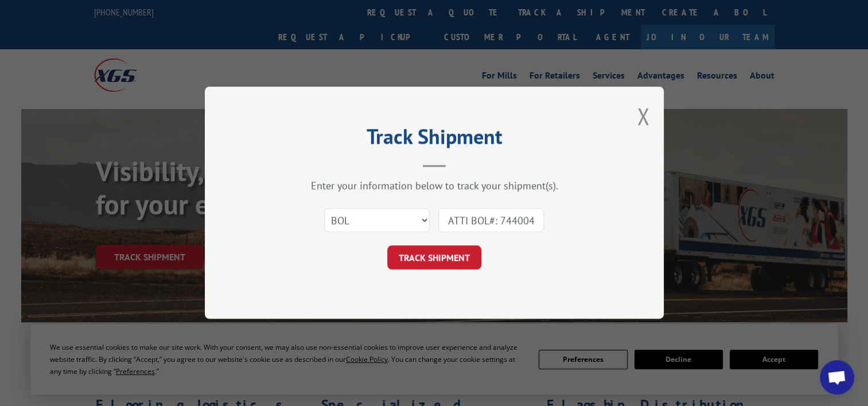 The height and width of the screenshot is (406, 868). I want to click on div: Open chat, so click(837, 377).